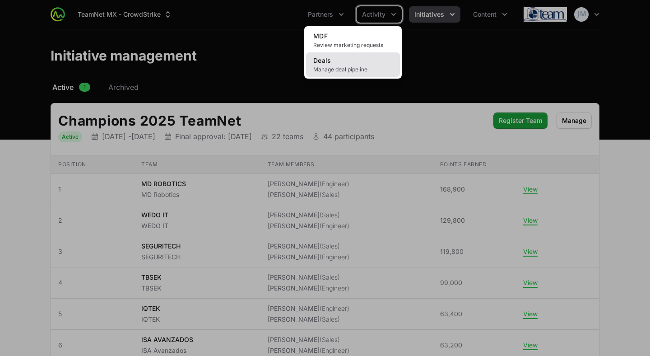  What do you see at coordinates (353, 65) in the screenshot?
I see `a: DealsManage deal pipeline` at bounding box center [353, 65].